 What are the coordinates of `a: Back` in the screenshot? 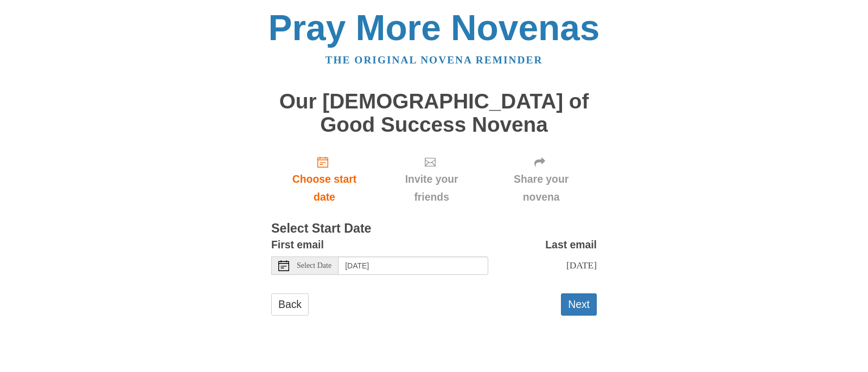 It's located at (289, 304).